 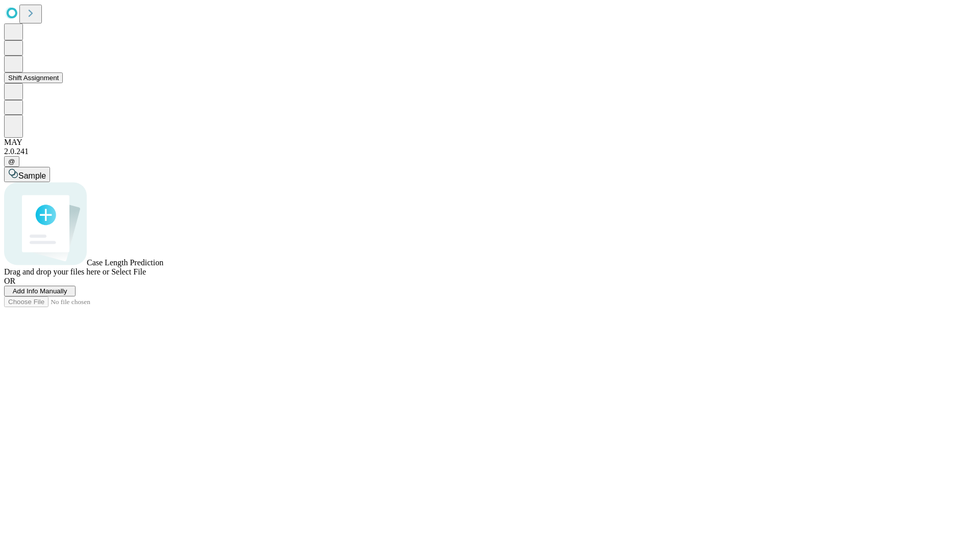 I want to click on span: Drag and drop your files here or, so click(x=57, y=272).